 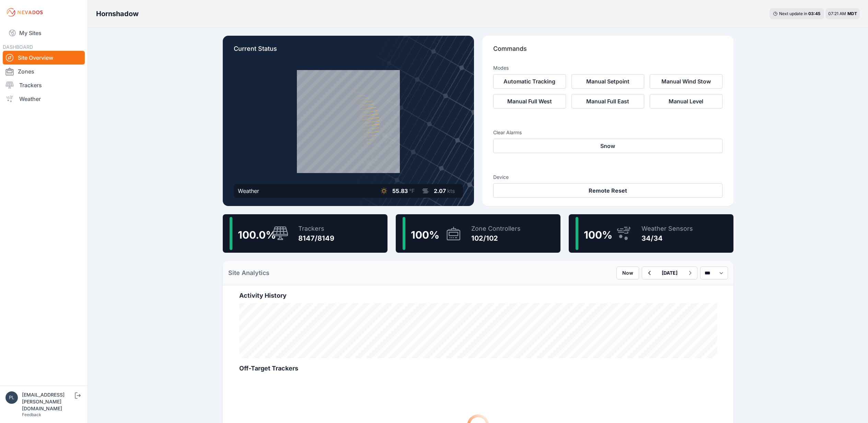 What do you see at coordinates (440, 191) in the screenshot?
I see `span: 2.07` at bounding box center [440, 191].